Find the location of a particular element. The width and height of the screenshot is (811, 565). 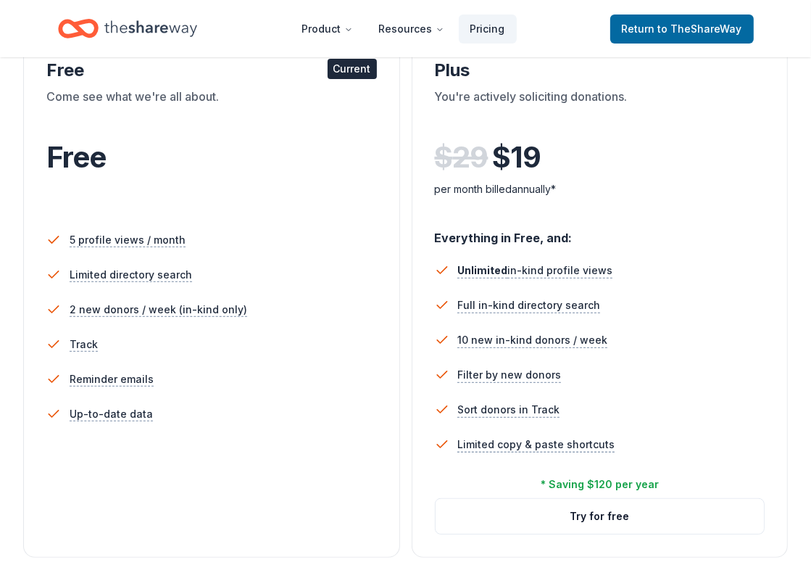

span: Reminder emails is located at coordinates (112, 379).